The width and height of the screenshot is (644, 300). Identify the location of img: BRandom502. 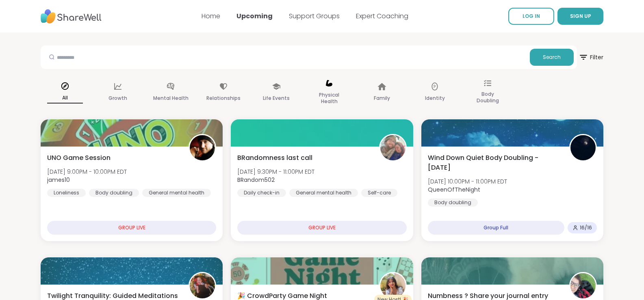
(393, 148).